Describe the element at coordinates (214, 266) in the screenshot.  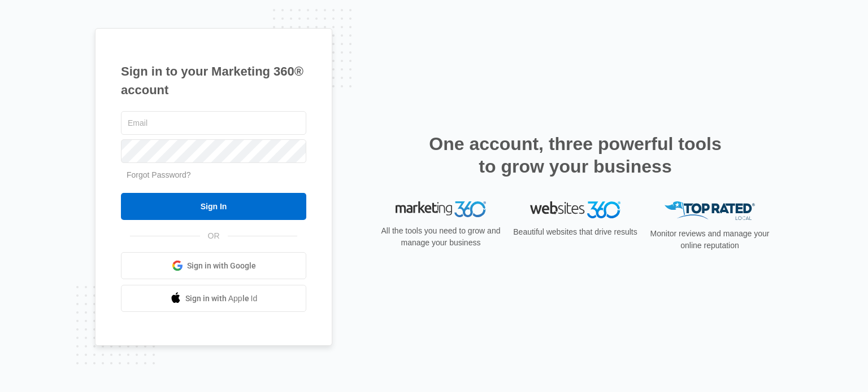
I see `a: Sign in with Google` at that location.